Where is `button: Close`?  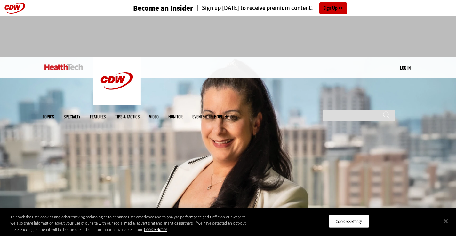
button: Close is located at coordinates (446, 221).